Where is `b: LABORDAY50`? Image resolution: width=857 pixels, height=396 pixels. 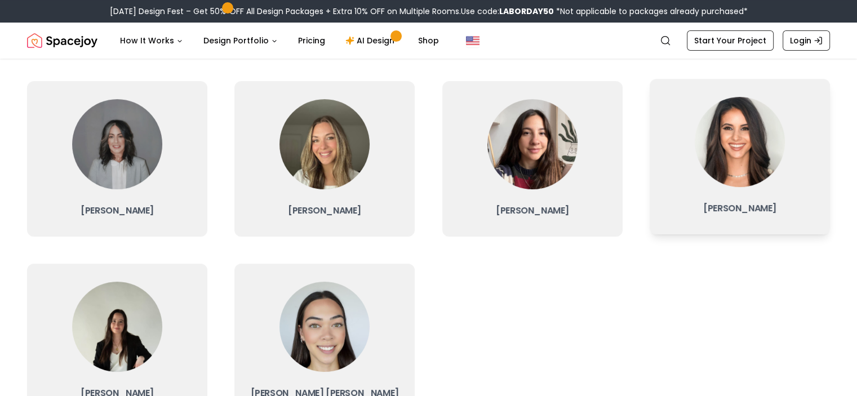 b: LABORDAY50 is located at coordinates (526, 11).